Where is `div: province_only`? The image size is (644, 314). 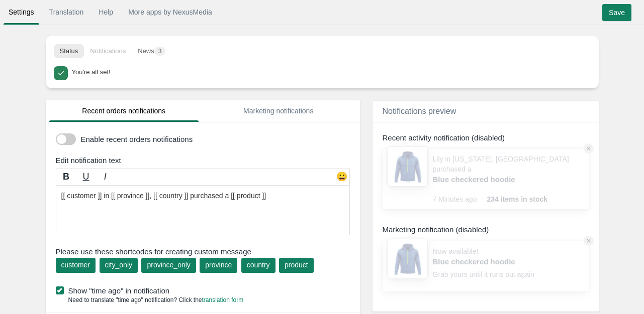 div: province_only is located at coordinates (169, 265).